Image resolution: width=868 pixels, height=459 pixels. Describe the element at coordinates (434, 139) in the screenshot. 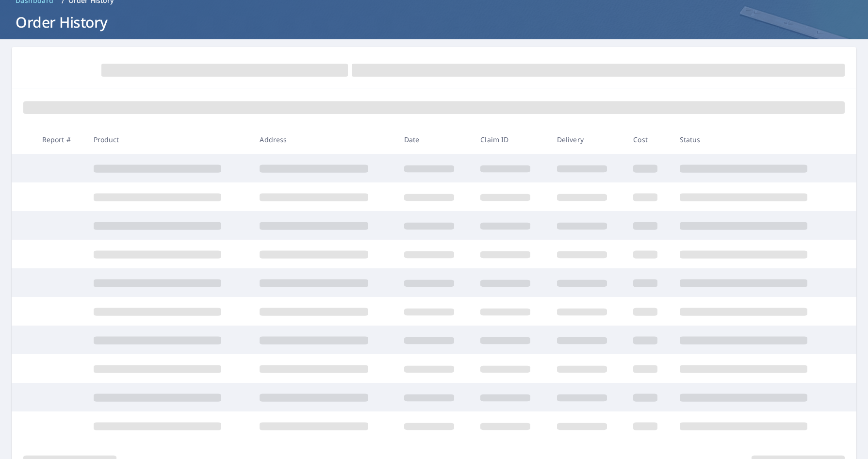

I see `th: Date` at that location.